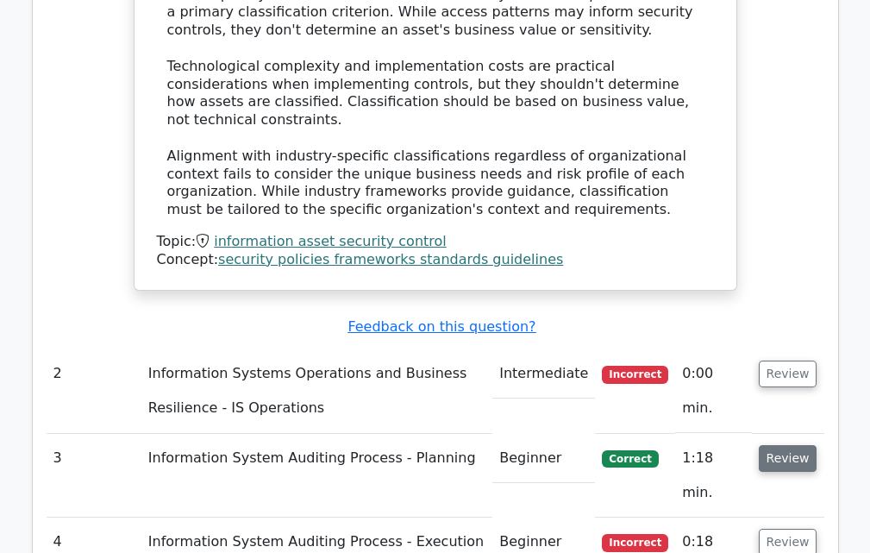 The image size is (870, 553). I want to click on td: 3, so click(94, 475).